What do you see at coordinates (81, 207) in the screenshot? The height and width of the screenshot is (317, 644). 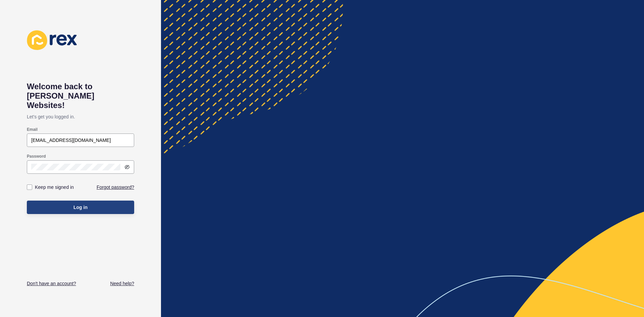 I see `span: Log in` at bounding box center [81, 207].